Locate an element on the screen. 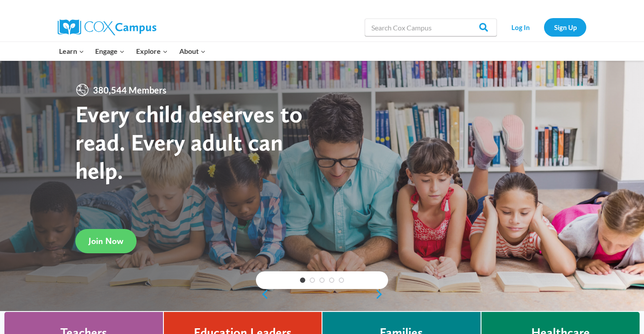 The image size is (644, 334). a: 4 is located at coordinates (332, 280).